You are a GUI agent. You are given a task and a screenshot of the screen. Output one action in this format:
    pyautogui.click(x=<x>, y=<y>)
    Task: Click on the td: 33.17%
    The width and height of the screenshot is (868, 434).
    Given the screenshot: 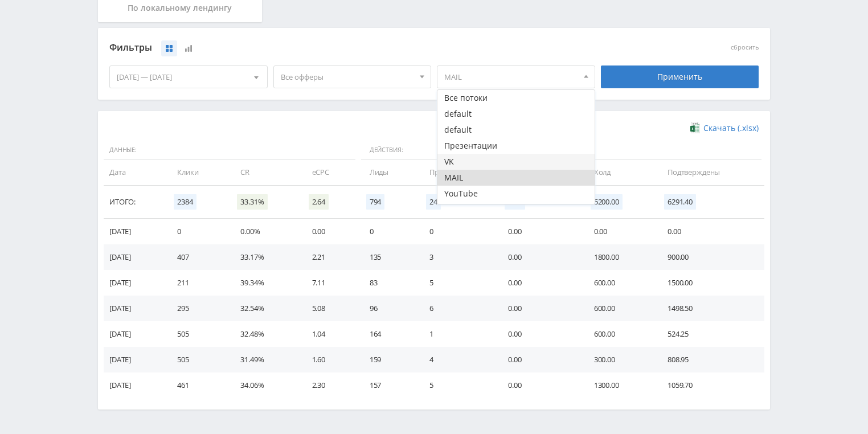 What is the action you would take?
    pyautogui.click(x=264, y=257)
    